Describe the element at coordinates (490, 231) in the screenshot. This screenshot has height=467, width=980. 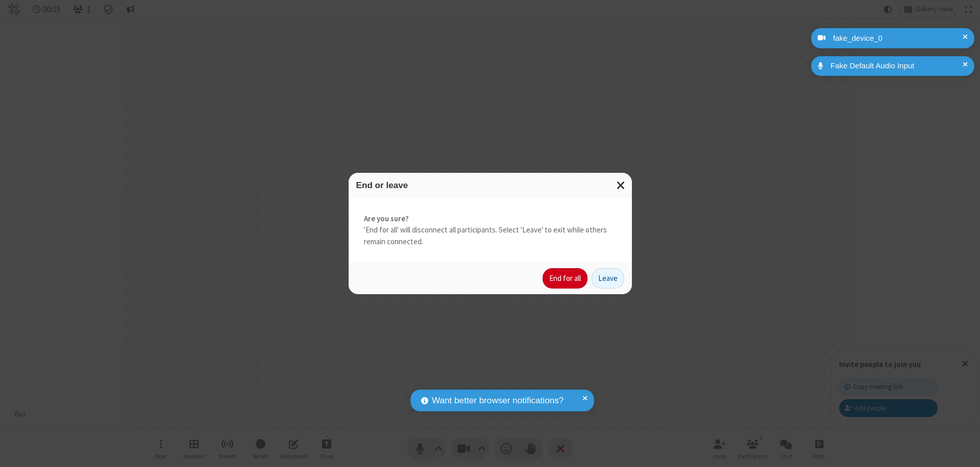
I see `div: 'End for all' will disconnect all participants. Select 'Leave' to exit while others remain connec...` at that location.